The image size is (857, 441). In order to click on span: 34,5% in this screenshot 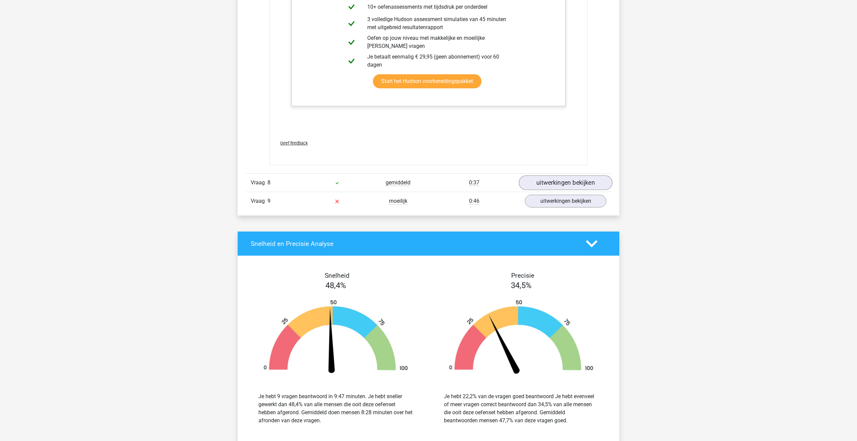, I will do `click(522, 286)`.